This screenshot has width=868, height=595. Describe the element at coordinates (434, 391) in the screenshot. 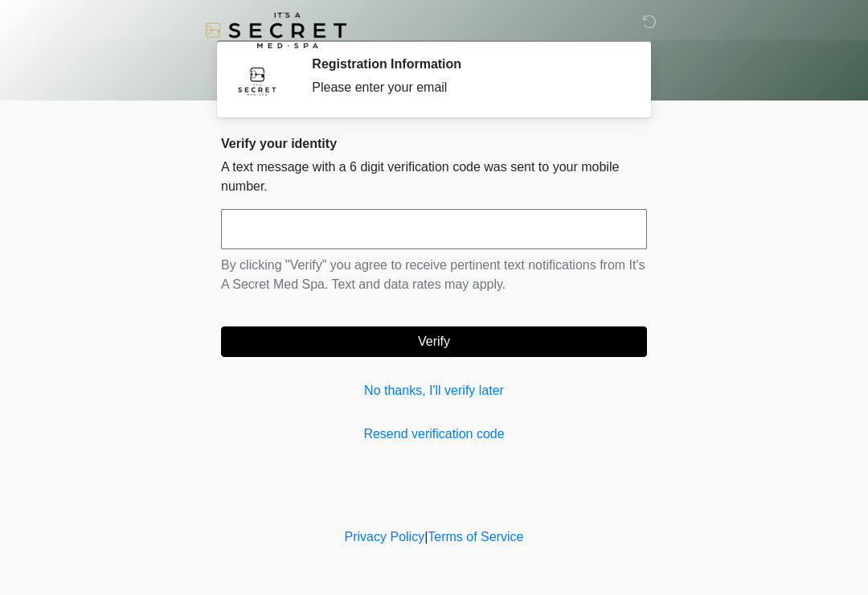

I see `a: No thanks, I'll verify later` at that location.